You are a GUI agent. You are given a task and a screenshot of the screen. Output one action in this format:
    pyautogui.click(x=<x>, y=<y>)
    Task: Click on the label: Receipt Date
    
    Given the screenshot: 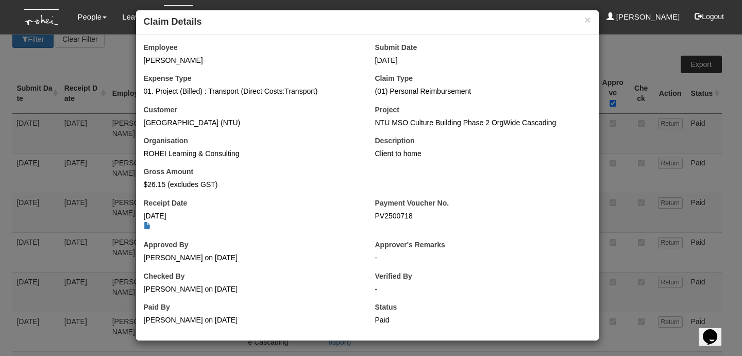 What is the action you would take?
    pyautogui.click(x=165, y=203)
    